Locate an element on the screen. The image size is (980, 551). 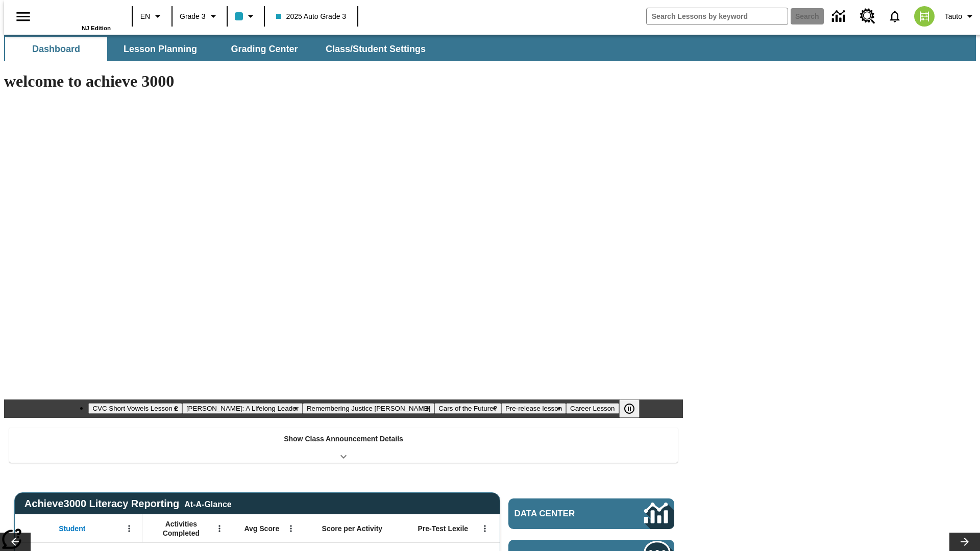
span: Avg Score is located at coordinates (261, 529).